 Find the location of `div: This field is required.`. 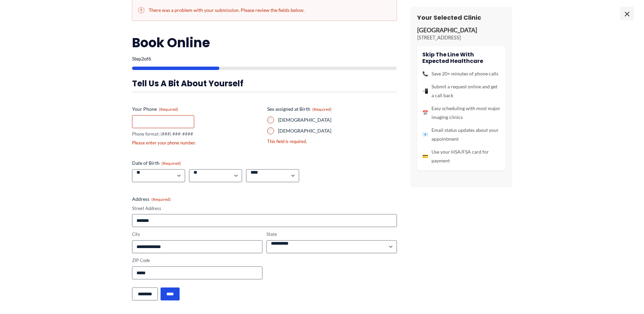

div: This field is required. is located at coordinates (332, 141).